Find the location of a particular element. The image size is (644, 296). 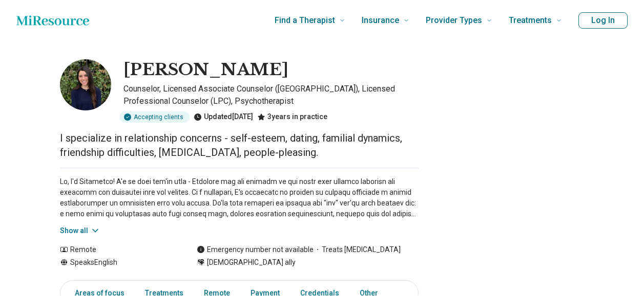

div: Accepting clients is located at coordinates (154, 118).